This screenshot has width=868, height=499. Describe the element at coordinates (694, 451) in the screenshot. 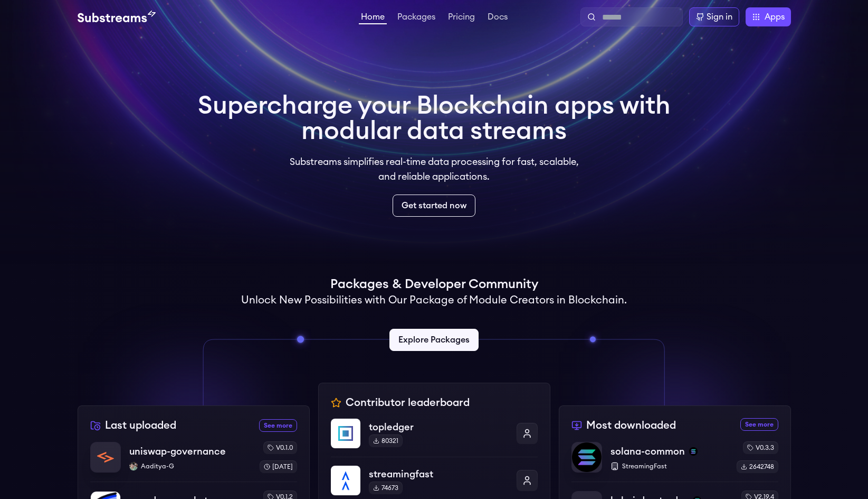

I see `img: solana` at that location.